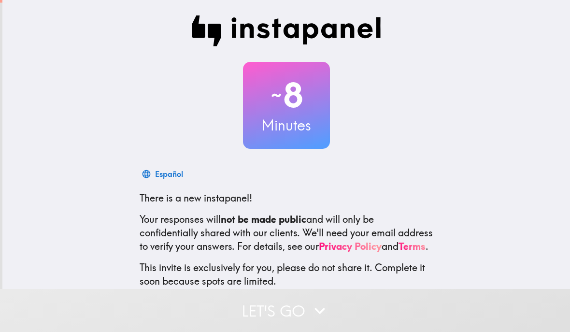 The image size is (570, 332). What do you see at coordinates (263, 219) in the screenshot?
I see `b: not be made public` at bounding box center [263, 219].